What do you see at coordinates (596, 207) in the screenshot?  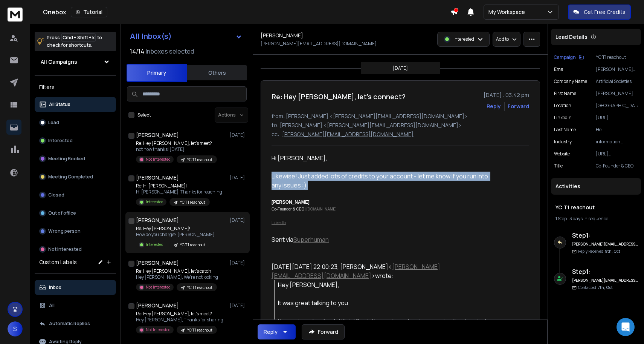 I see `h1: YC T1 reachout` at bounding box center [596, 207].